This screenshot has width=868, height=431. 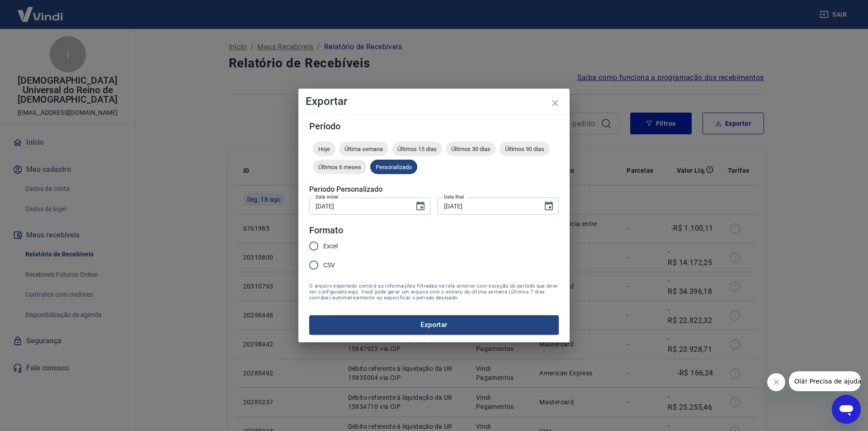 I want to click on button: Choose date, selected date is 15 de ago de 2025, so click(x=420, y=206).